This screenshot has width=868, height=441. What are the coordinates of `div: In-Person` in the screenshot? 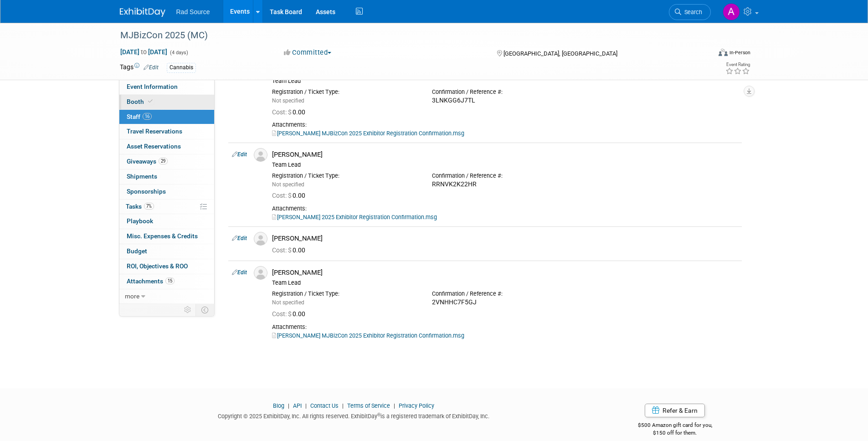 It's located at (739, 52).